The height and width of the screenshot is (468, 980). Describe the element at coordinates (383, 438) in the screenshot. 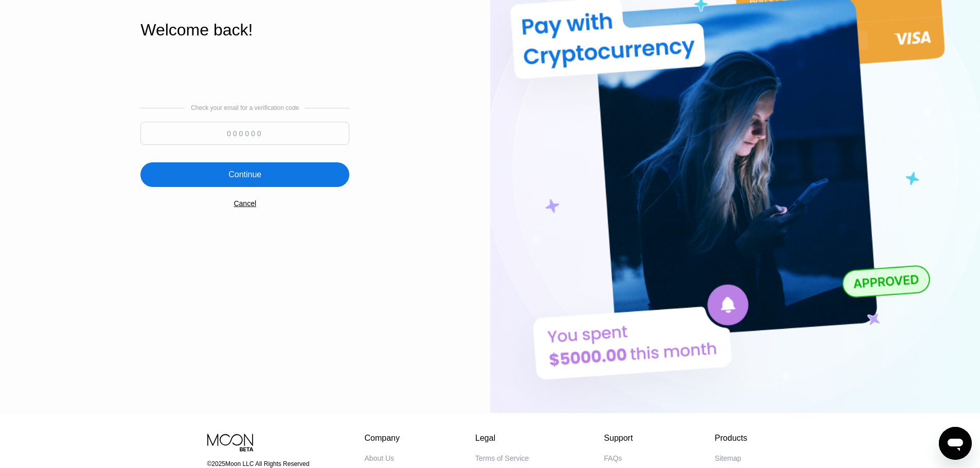

I see `div: Company` at that location.